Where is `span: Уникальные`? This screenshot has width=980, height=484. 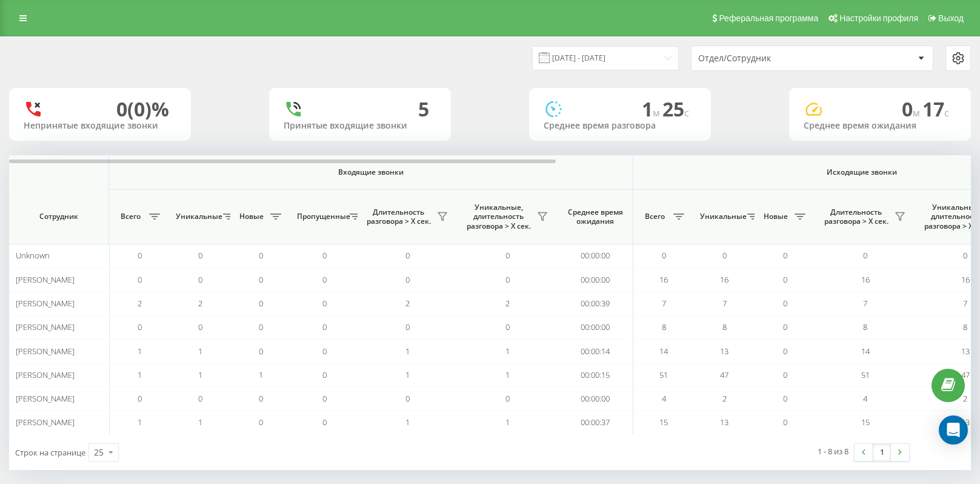
span: Уникальные is located at coordinates (722, 216).